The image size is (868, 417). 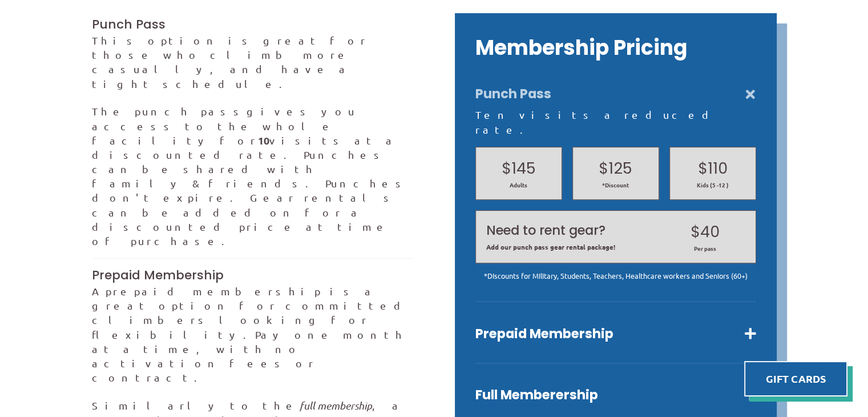 I want to click on span: Adults, so click(x=519, y=185).